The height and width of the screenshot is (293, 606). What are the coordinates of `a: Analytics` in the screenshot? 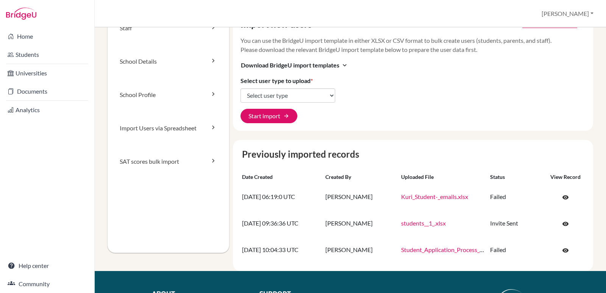 It's located at (47, 110).